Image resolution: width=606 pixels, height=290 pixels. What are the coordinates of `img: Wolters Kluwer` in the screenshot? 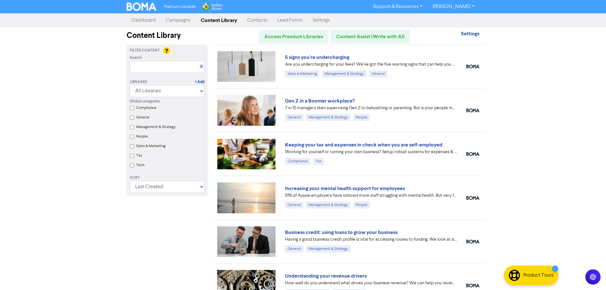 It's located at (212, 7).